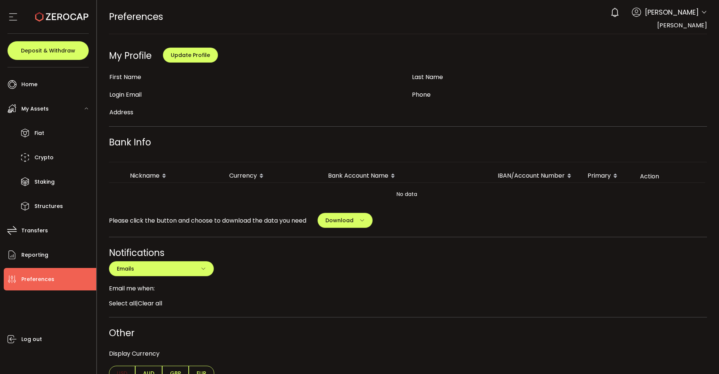 This screenshot has width=719, height=374. I want to click on span: Reporting, so click(35, 255).